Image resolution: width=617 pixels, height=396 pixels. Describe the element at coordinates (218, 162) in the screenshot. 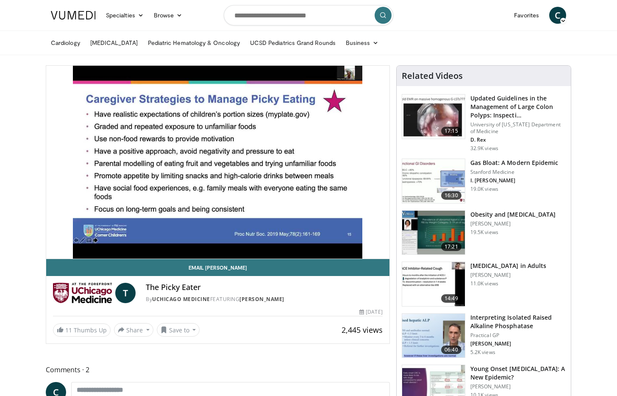

I see `video-js: Video Player` at that location.